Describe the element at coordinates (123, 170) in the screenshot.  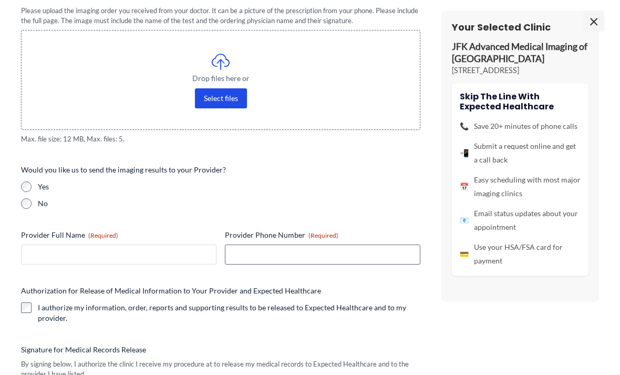
I see `legend: Would you like us to send the imaging results to your Provider?` at that location.